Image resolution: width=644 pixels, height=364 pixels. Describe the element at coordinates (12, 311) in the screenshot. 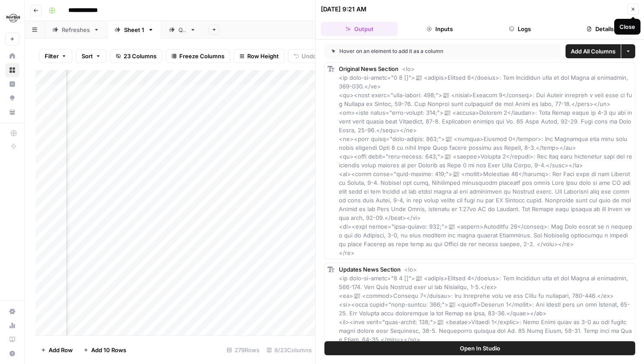

I see `a: Settings` at that location.